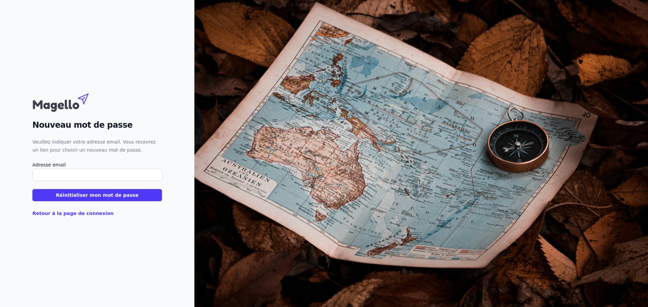  I want to click on p: Veuillez indiquer votre adresse email. Vous recevrez un lien pour choisir un nouveau mot de passe., so click(97, 146).